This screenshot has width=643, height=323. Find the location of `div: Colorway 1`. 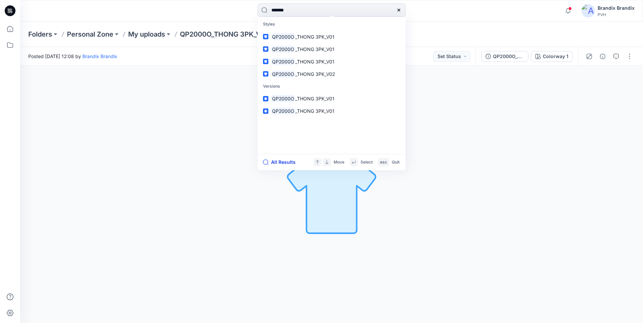

div: Colorway 1 is located at coordinates (555, 56).